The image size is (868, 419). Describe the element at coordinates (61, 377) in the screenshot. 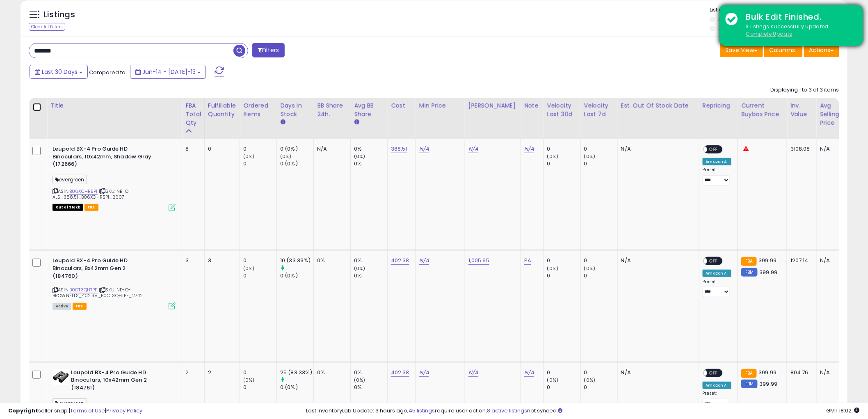

I see `img: 31B5x3RW5GL._SL40_.jpg` at that location.